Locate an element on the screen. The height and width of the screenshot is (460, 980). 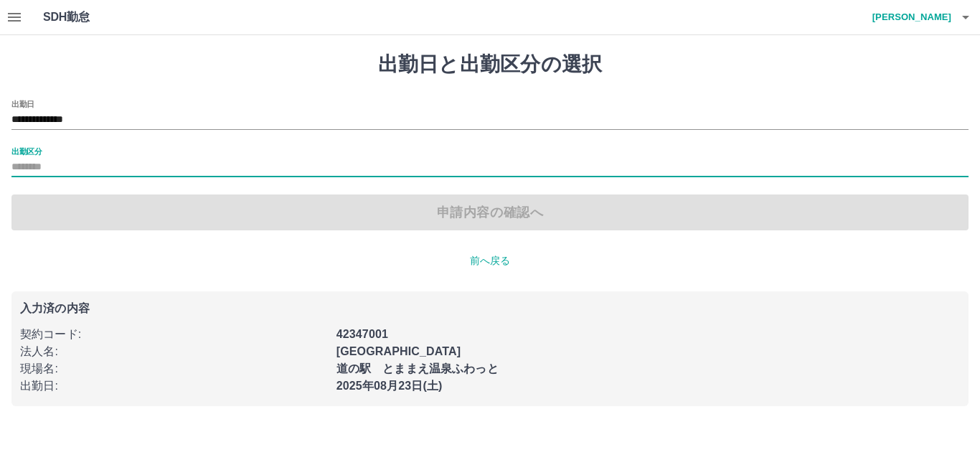
b: 道の駅 とままえ温泉ふわっと is located at coordinates (417, 368).